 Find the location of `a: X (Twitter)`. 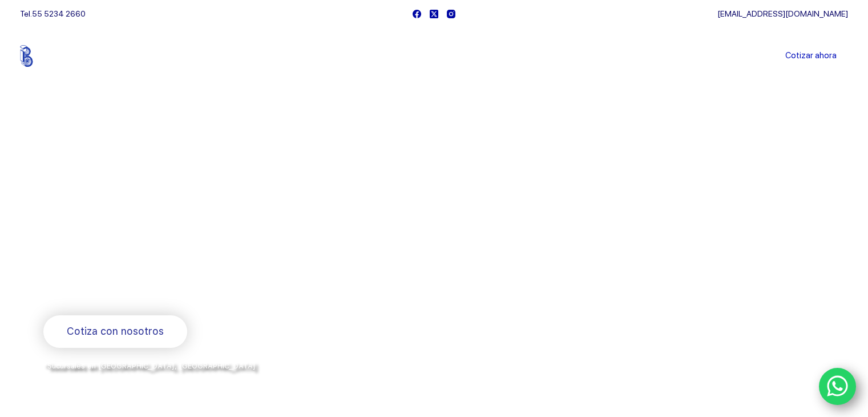

a: X (Twitter) is located at coordinates (434, 14).